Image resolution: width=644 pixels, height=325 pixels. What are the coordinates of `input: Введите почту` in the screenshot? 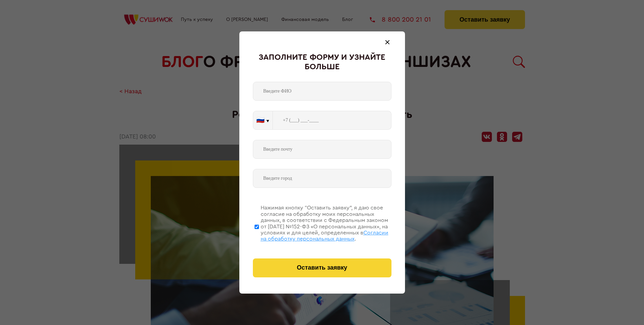 It's located at (322, 149).